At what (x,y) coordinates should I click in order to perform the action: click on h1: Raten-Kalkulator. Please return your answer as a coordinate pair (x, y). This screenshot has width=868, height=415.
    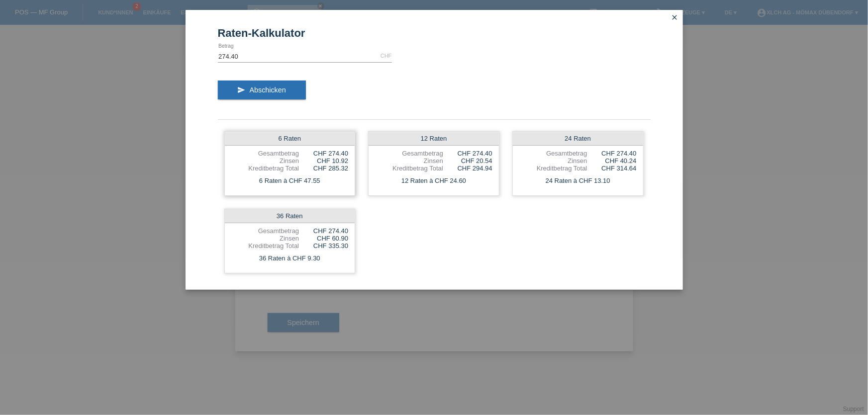
    Looking at the image, I should click on (434, 33).